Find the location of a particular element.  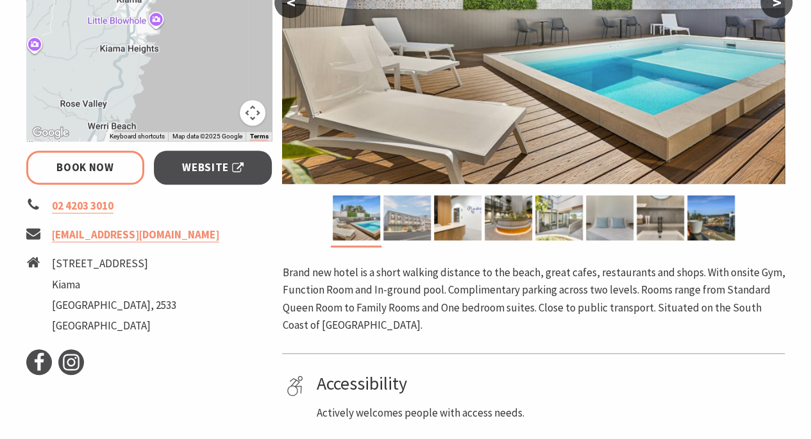

img: Google is located at coordinates (51, 133).